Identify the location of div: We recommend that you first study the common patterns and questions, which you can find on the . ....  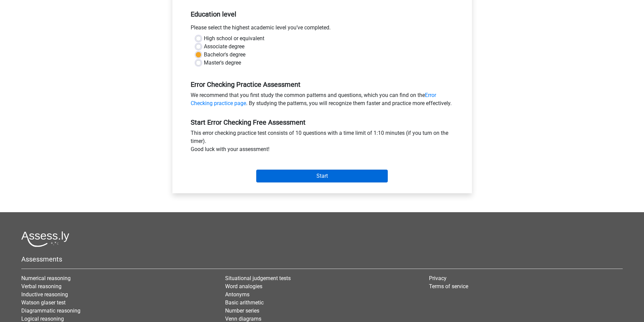
(322, 101).